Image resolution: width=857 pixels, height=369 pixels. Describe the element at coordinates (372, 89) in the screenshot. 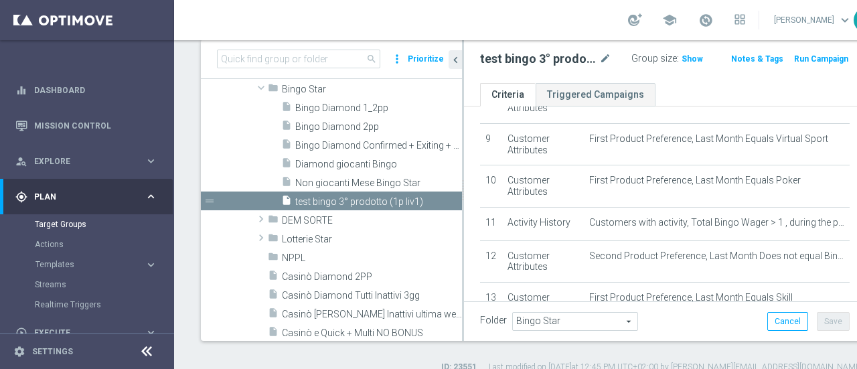

I see `span: Bingo Star` at that location.